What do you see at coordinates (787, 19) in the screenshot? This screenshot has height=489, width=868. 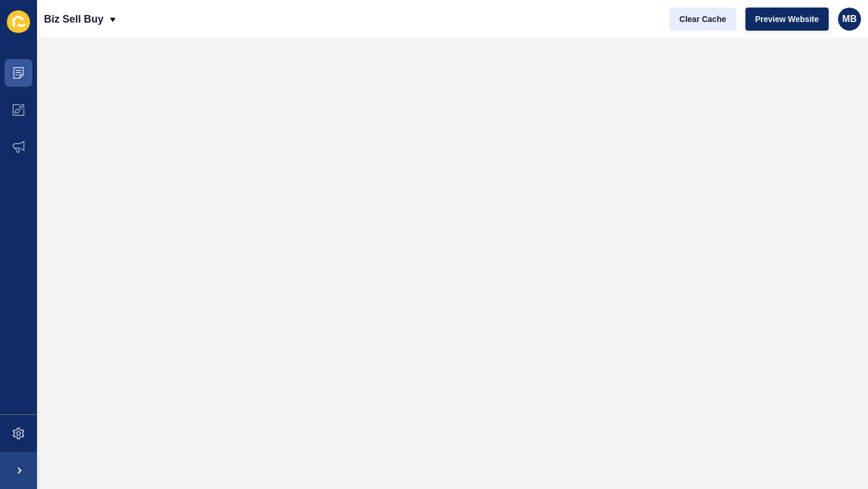 I see `span: Preview Website` at bounding box center [787, 19].